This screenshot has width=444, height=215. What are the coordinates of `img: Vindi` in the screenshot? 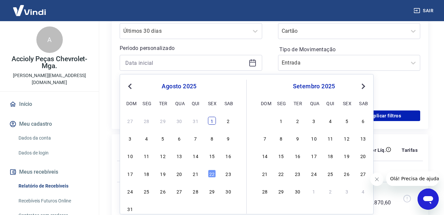 It's located at (29, 10).